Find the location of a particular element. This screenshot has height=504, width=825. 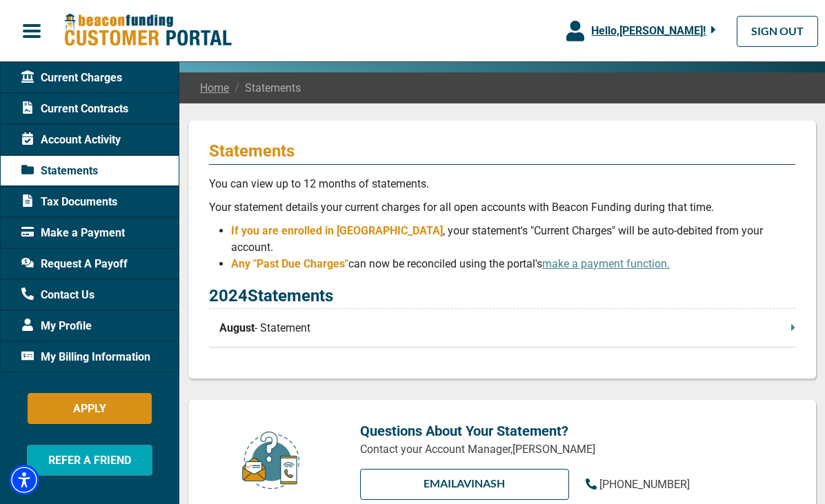

span: Any "Past Due Charges" is located at coordinates (290, 263).